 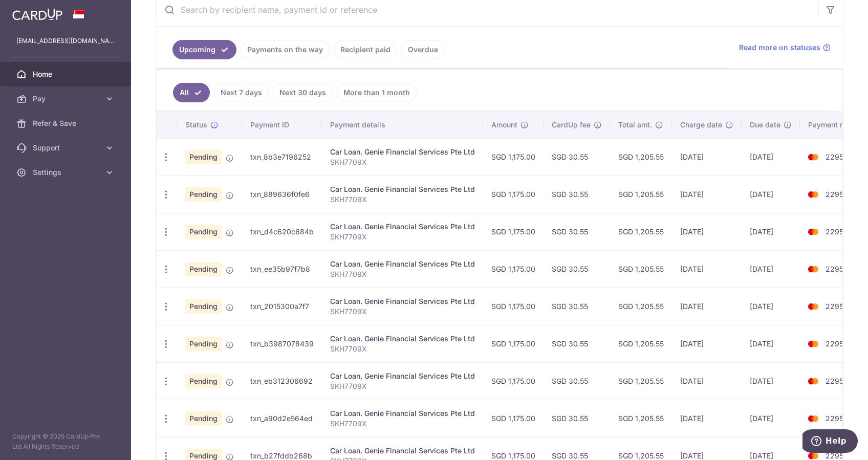 What do you see at coordinates (66, 99) in the screenshot?
I see `span: Pay` at bounding box center [66, 99].